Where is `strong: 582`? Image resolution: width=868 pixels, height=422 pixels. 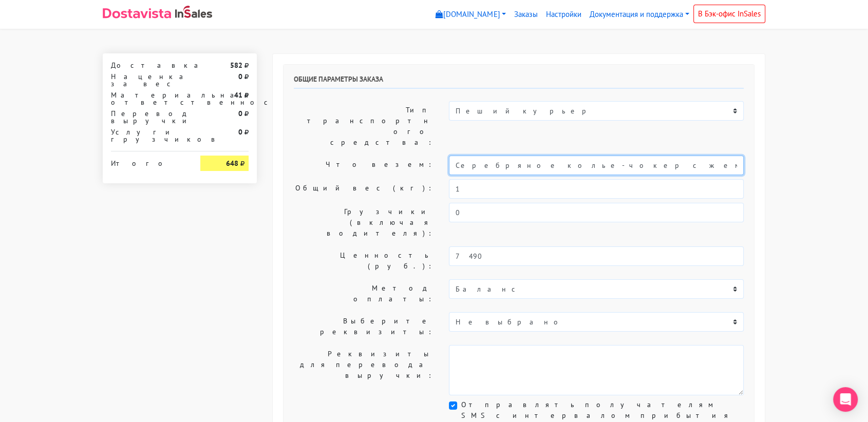 strong: 582 is located at coordinates (236, 65).